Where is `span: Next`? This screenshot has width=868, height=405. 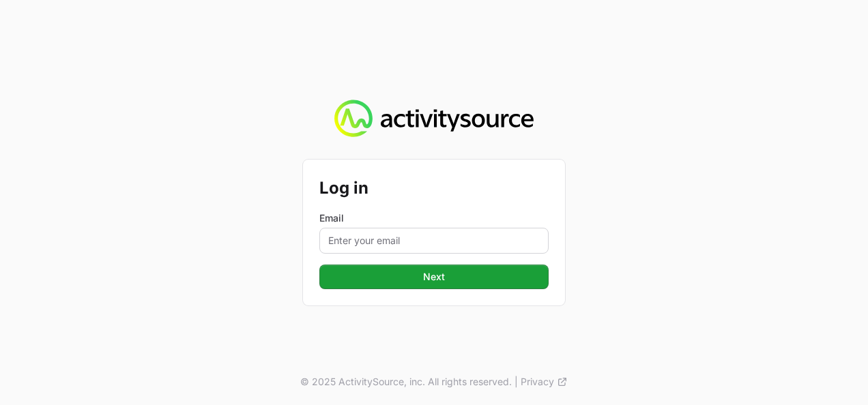 span: Next is located at coordinates (434, 277).